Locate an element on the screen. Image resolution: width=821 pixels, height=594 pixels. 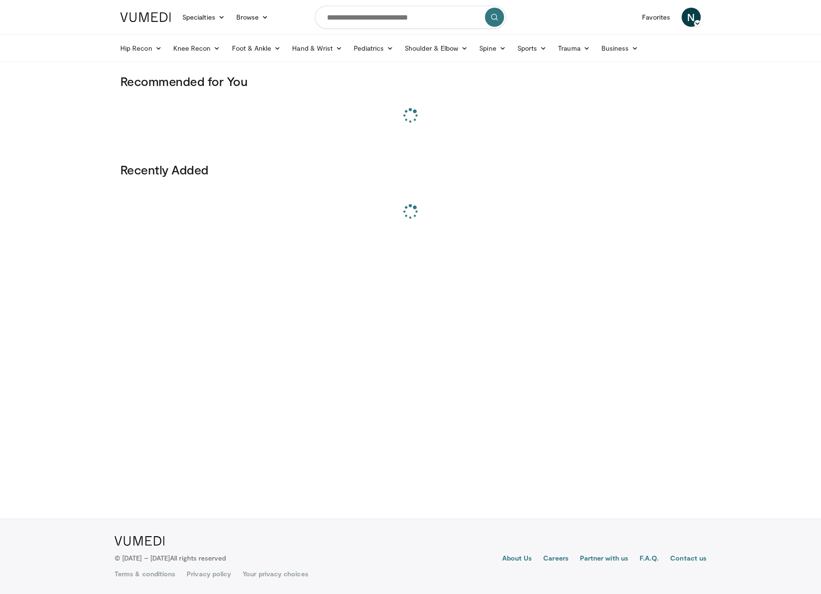
a: Shoulder & Elbow is located at coordinates (436, 48).